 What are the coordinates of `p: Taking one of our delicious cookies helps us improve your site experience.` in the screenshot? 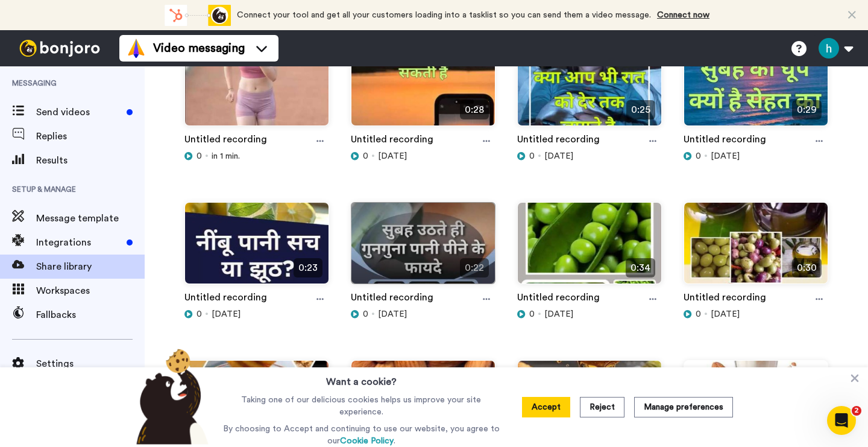 It's located at (361, 406).